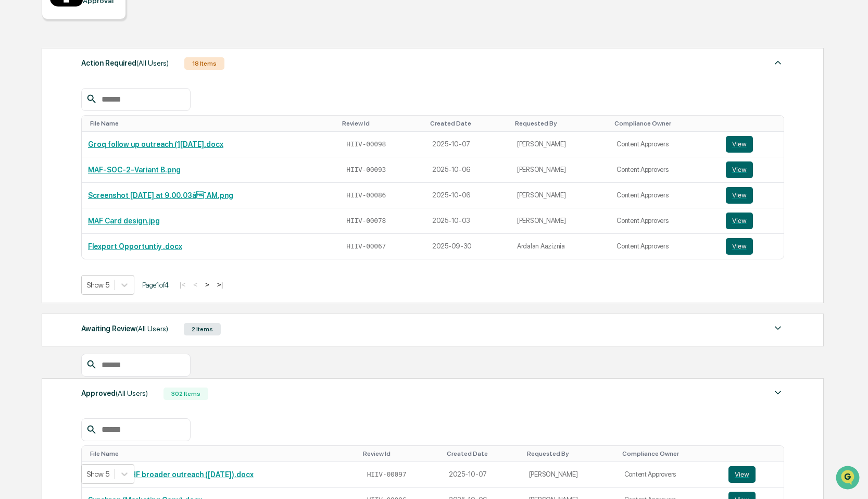 This screenshot has width=868, height=499. I want to click on span: HIIV-00078, so click(366, 221).